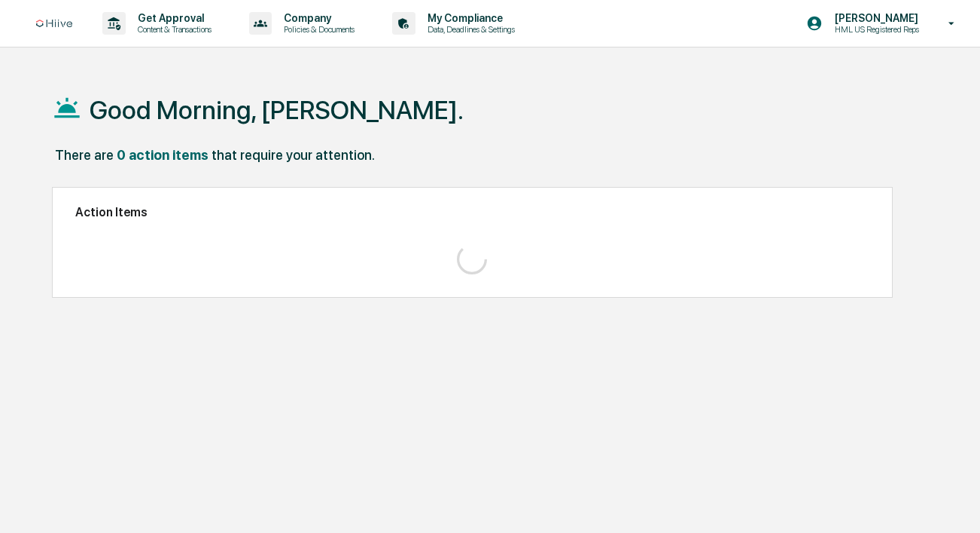 This screenshot has width=980, height=533. I want to click on div: that require your attention., so click(293, 155).